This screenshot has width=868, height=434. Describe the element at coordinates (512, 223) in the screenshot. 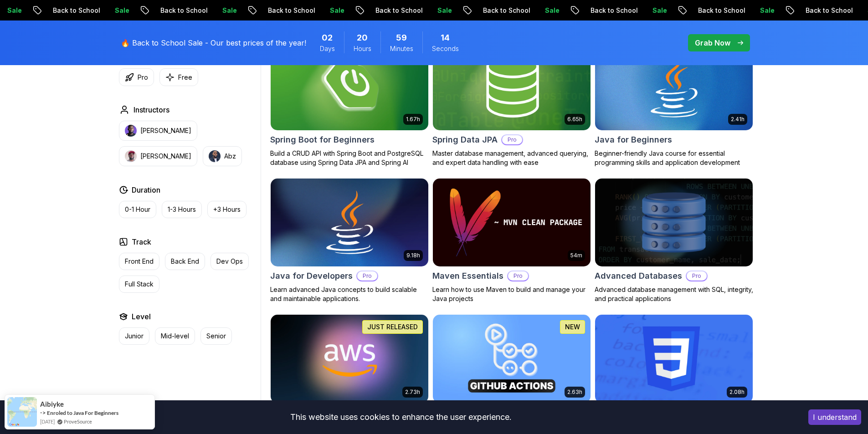

I see `img: Maven Essentials card` at that location.